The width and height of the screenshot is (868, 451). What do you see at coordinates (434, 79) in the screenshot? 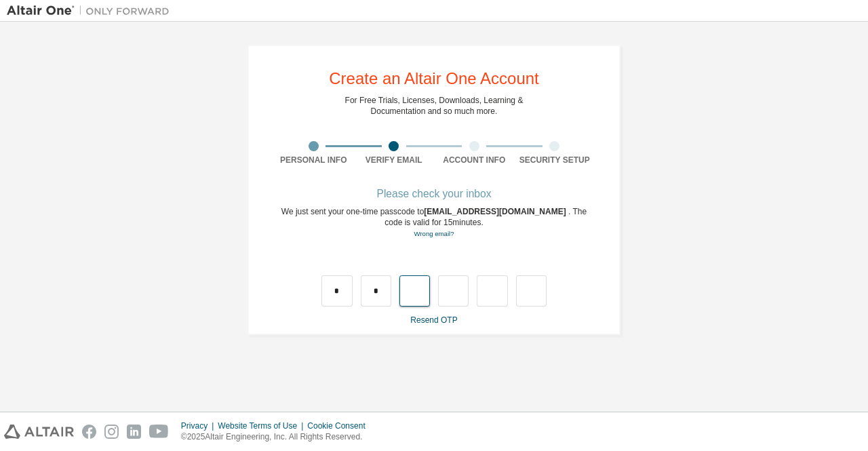
I see `div: Create an Altair One Account` at bounding box center [434, 79].